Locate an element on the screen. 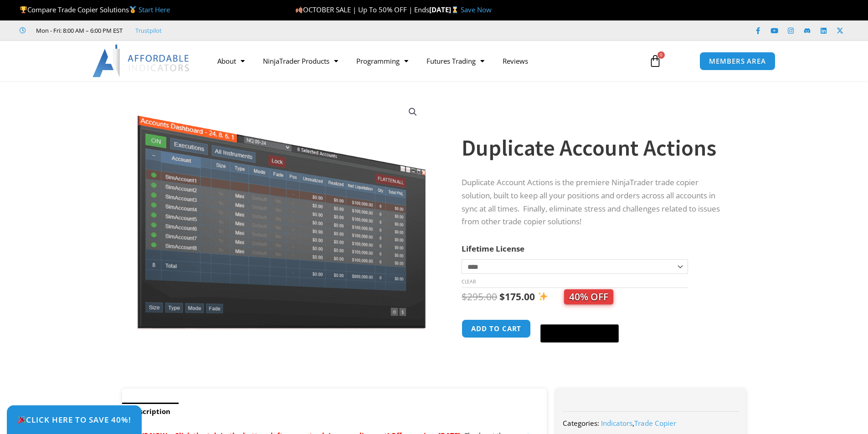  span: MEMBERS AREA is located at coordinates (737, 61).